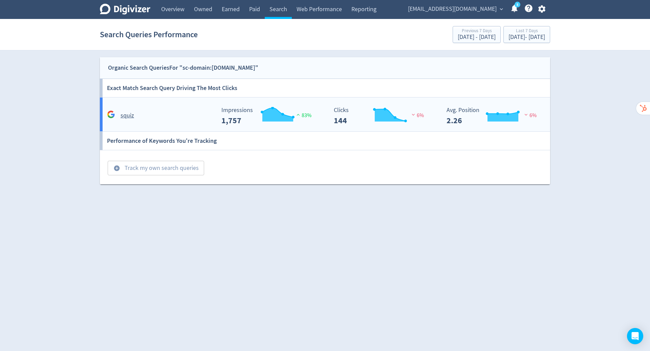 The image size is (650, 351). What do you see at coordinates (476, 31) in the screenshot?
I see `div: Previous 7 Days` at bounding box center [476, 31].